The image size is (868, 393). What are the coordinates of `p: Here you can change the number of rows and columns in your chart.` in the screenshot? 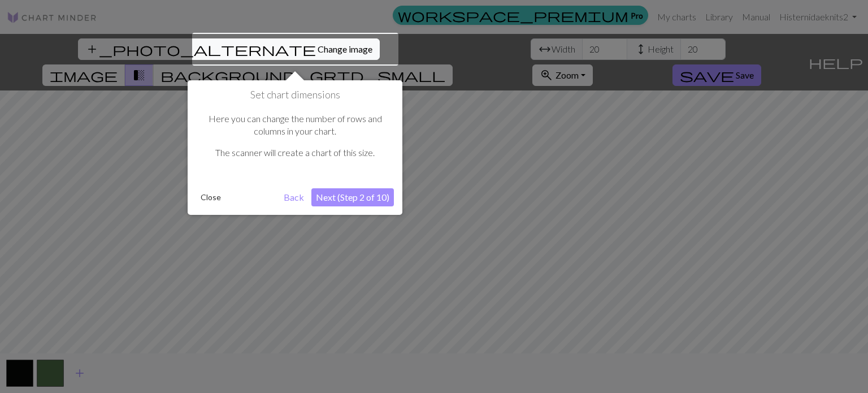 It's located at (295, 125).